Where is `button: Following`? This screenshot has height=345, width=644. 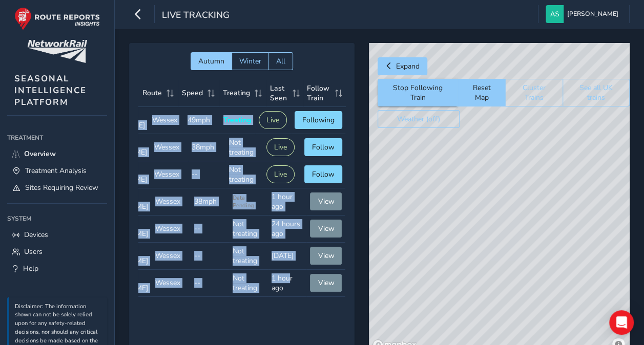 button: Following is located at coordinates (319, 120).